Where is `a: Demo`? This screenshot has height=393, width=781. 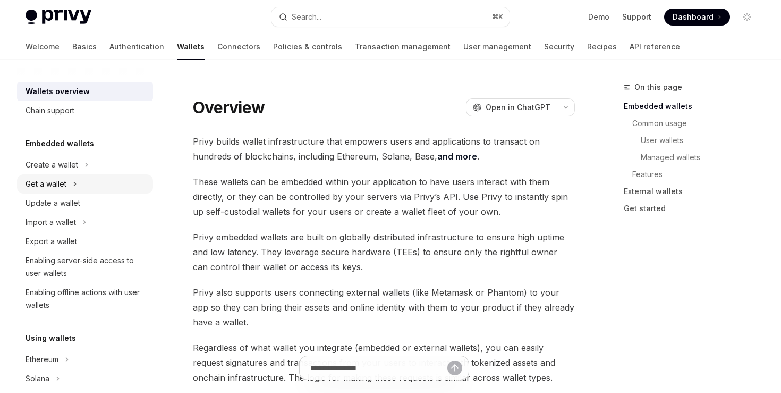 a: Demo is located at coordinates (599, 17).